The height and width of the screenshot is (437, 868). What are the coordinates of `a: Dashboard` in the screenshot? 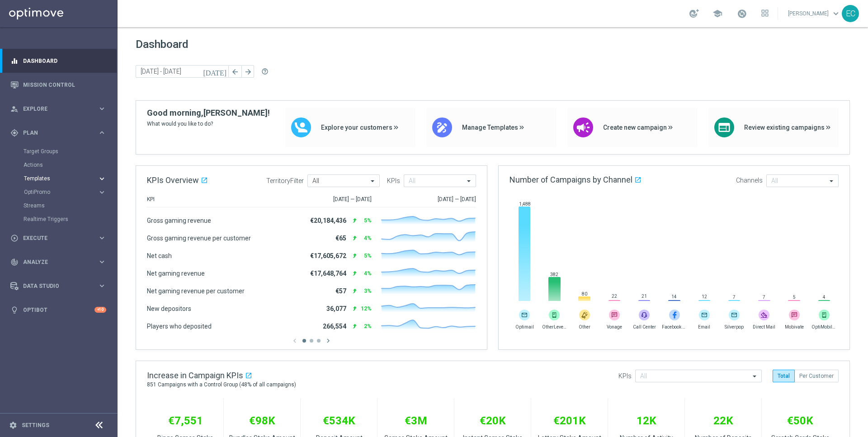 It's located at (65, 61).